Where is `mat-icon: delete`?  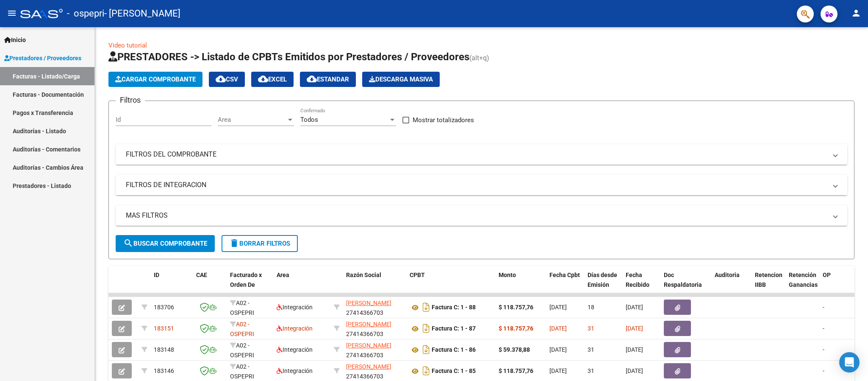 mat-icon: delete is located at coordinates (234, 243).